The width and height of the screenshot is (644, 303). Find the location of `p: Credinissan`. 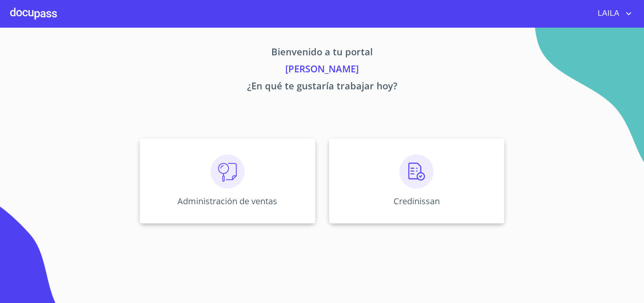

p: Credinissan is located at coordinates (417, 201).